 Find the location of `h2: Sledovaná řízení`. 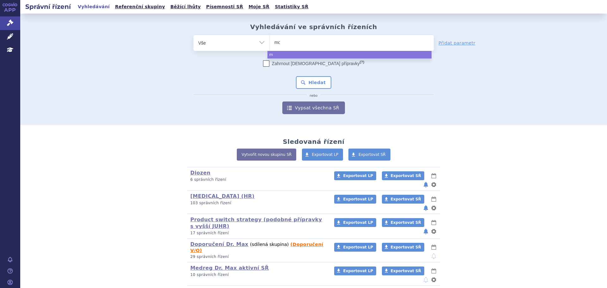

h2: Sledovaná řízení is located at coordinates (313, 142).